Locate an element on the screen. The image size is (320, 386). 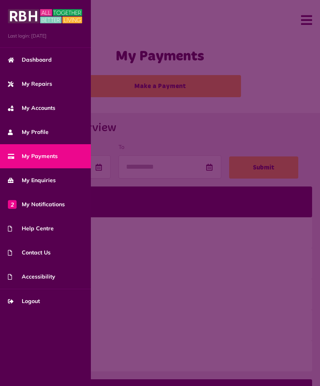
span: Dashboard is located at coordinates (30, 60).